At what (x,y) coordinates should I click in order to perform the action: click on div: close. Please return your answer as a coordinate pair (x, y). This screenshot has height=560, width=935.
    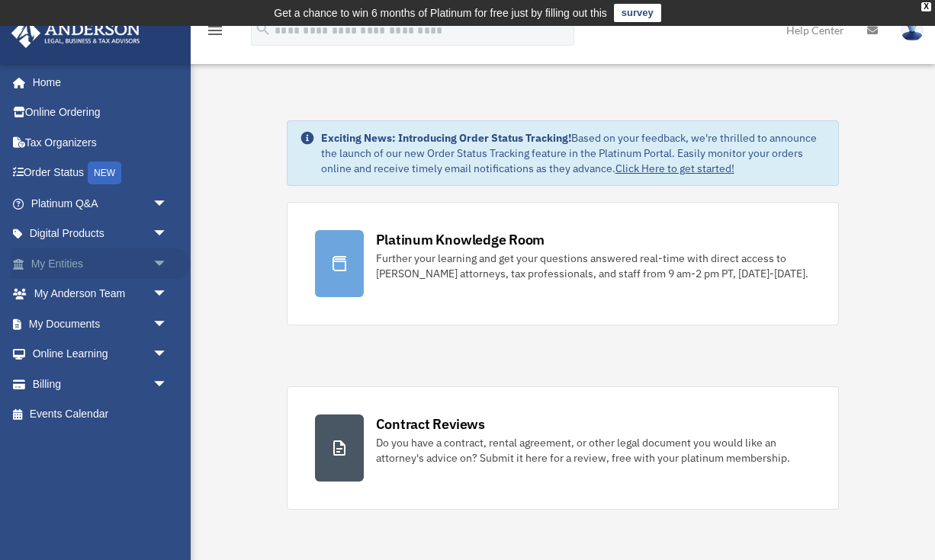
    Looking at the image, I should click on (926, 7).